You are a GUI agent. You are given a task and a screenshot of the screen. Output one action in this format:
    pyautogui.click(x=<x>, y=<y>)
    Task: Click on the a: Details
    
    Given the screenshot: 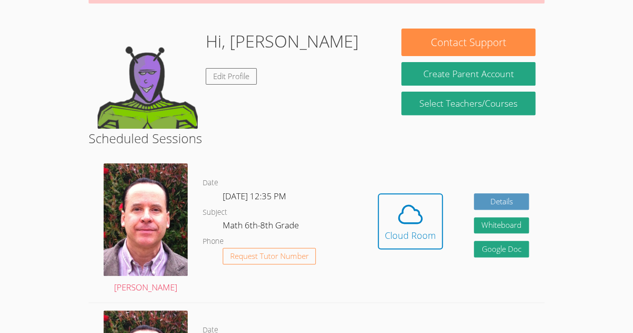 What is the action you would take?
    pyautogui.click(x=502, y=201)
    